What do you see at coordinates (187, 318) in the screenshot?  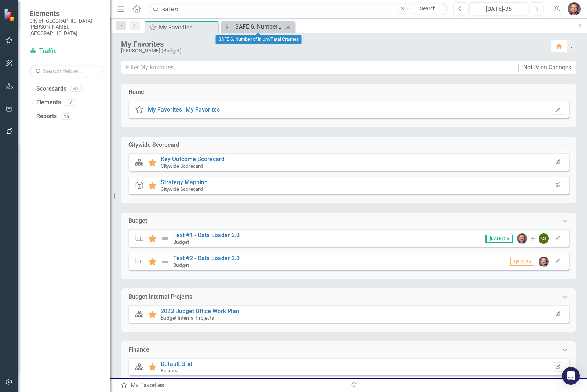 I see `small: Budget Internal Projects` at bounding box center [187, 318].